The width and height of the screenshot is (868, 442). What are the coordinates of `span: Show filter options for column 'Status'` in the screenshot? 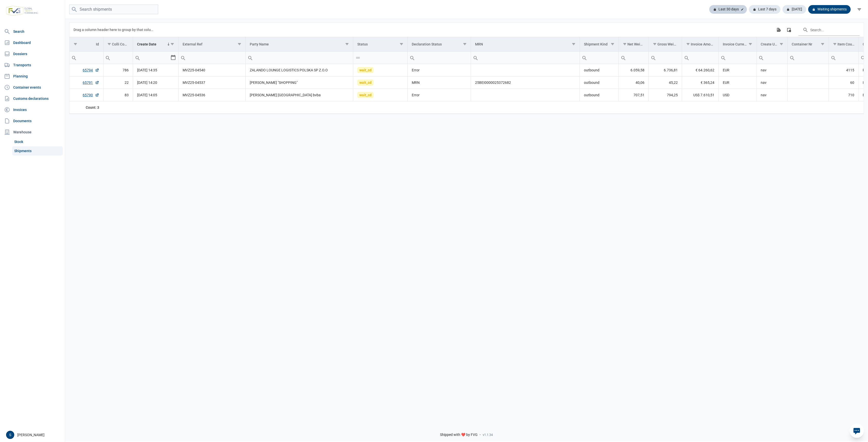 It's located at (401, 44).